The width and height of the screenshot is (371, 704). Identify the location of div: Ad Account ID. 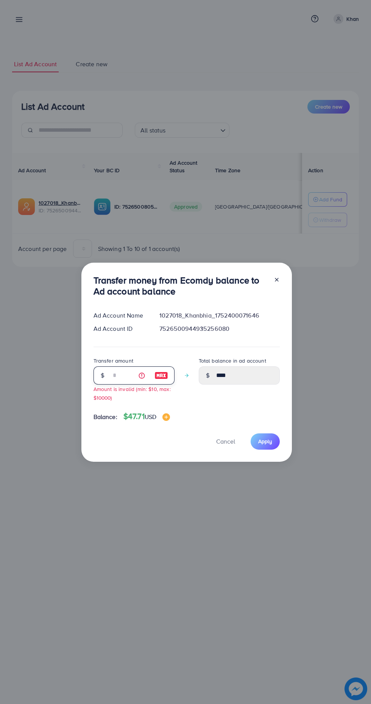
(120, 328).